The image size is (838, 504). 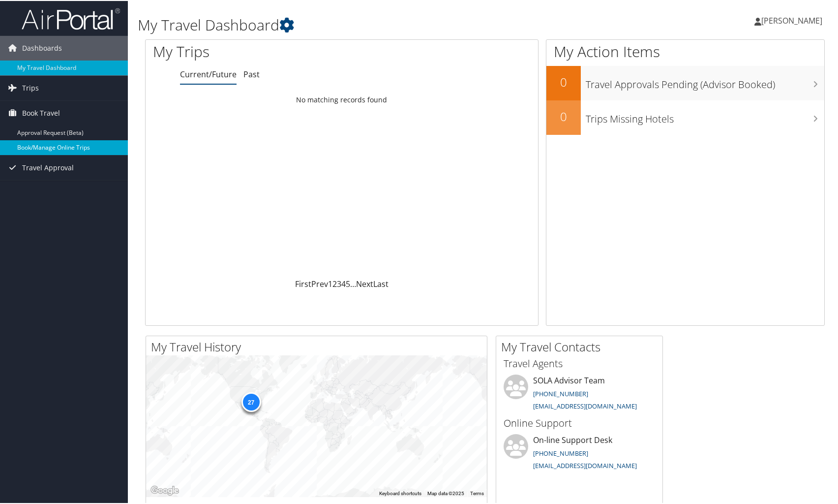 What do you see at coordinates (320, 283) in the screenshot?
I see `a: Prev` at bounding box center [320, 283].